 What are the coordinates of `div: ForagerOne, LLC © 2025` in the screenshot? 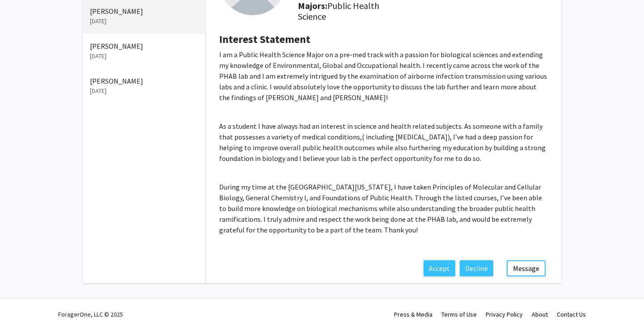 It's located at (90, 314).